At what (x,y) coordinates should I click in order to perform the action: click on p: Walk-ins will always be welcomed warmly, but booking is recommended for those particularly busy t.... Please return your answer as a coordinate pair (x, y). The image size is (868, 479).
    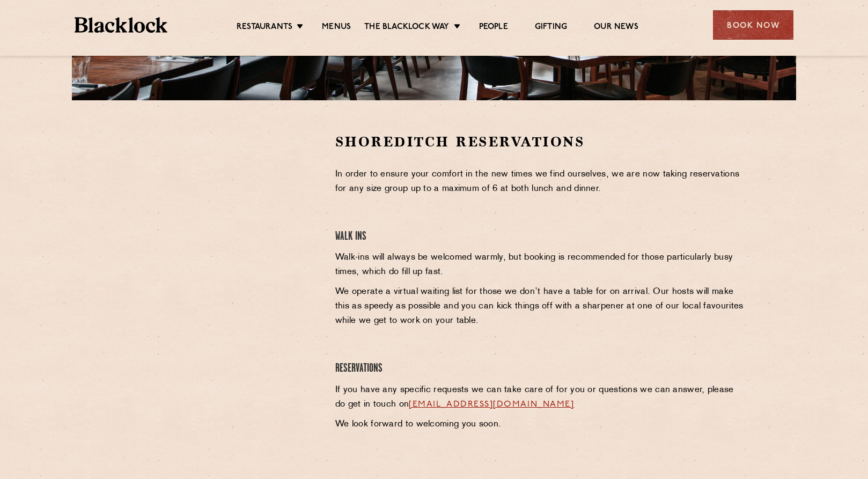
    Looking at the image, I should click on (541, 265).